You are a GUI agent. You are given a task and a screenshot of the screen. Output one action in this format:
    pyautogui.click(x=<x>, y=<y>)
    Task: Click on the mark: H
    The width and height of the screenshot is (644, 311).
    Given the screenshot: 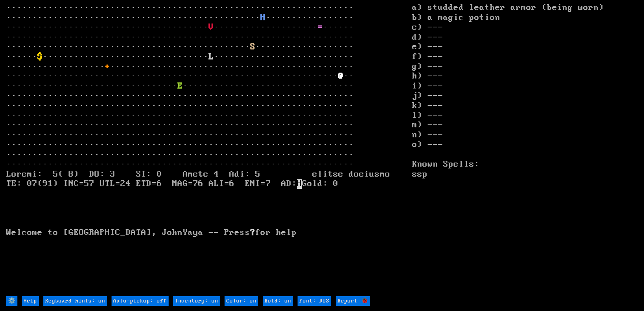 What is the action you would take?
    pyautogui.click(x=300, y=184)
    